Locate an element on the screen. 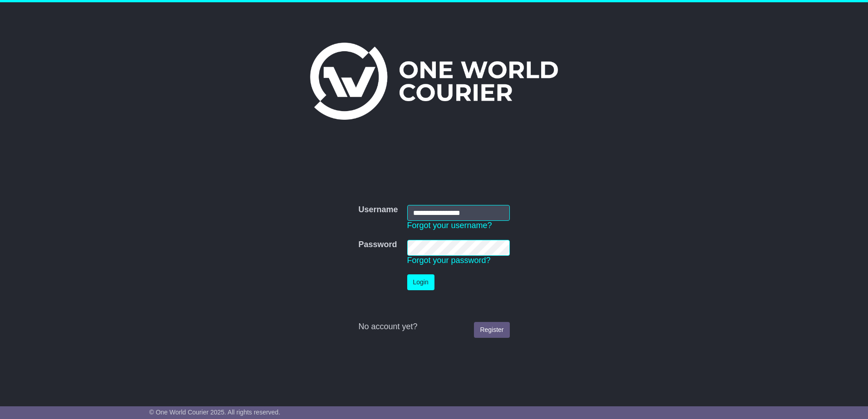 This screenshot has width=868, height=419. a: Forgot your username? is located at coordinates (449, 226).